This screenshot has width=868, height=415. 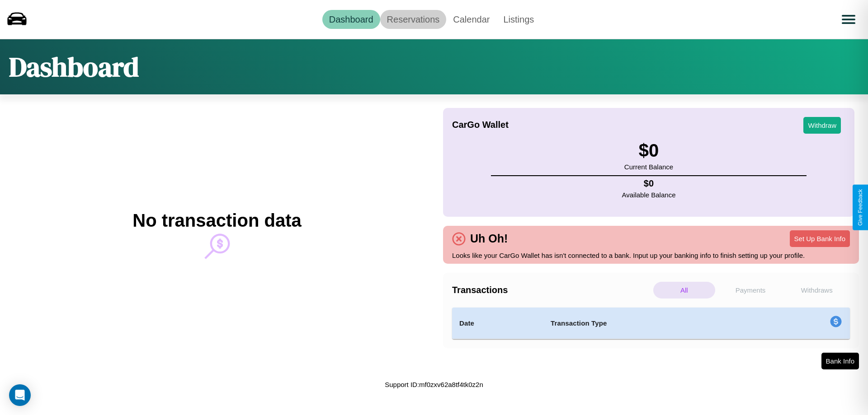 I want to click on button: Withdraw, so click(x=822, y=125).